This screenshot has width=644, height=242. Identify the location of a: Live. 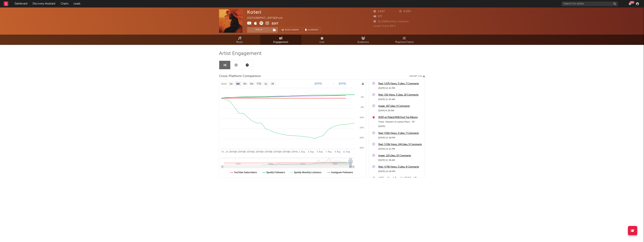
(322, 40).